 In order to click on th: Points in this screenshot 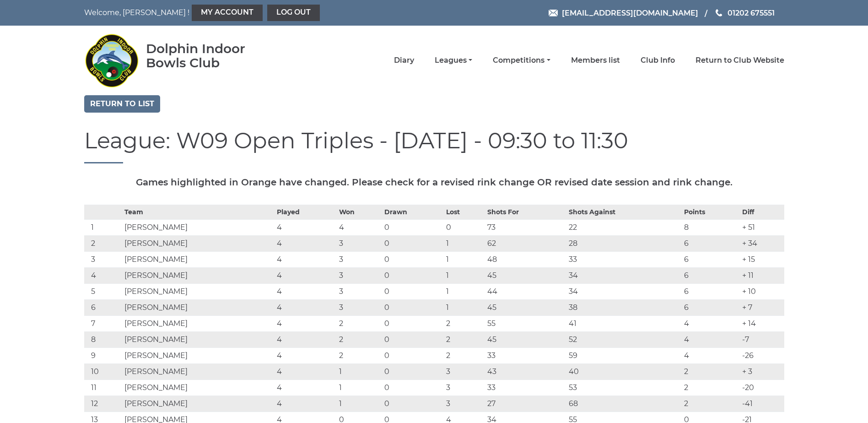, I will do `click(711, 212)`.